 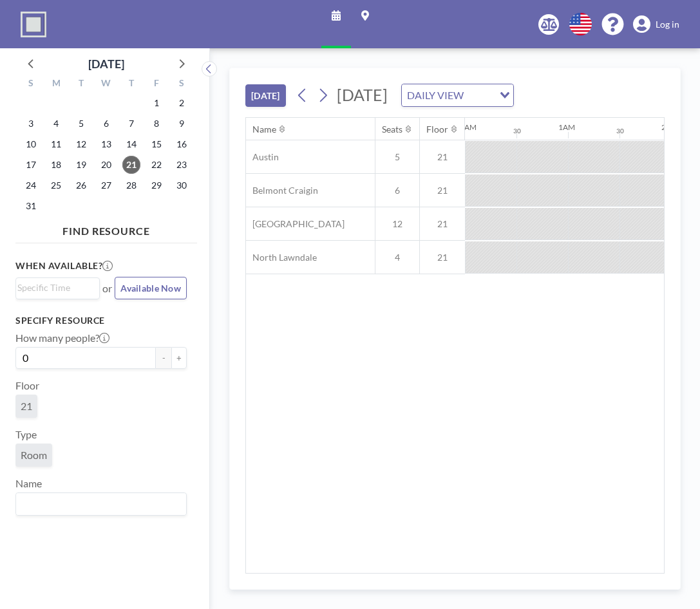 I want to click on div: 12AM, so click(x=466, y=126).